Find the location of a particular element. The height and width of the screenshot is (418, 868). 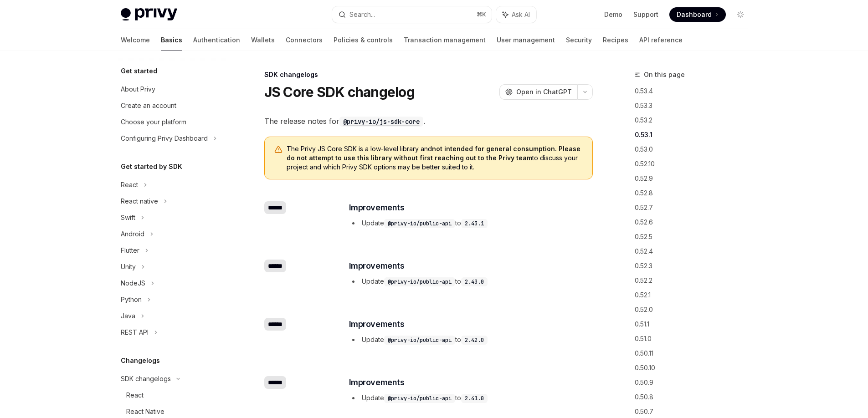

span: On this page is located at coordinates (665, 75).